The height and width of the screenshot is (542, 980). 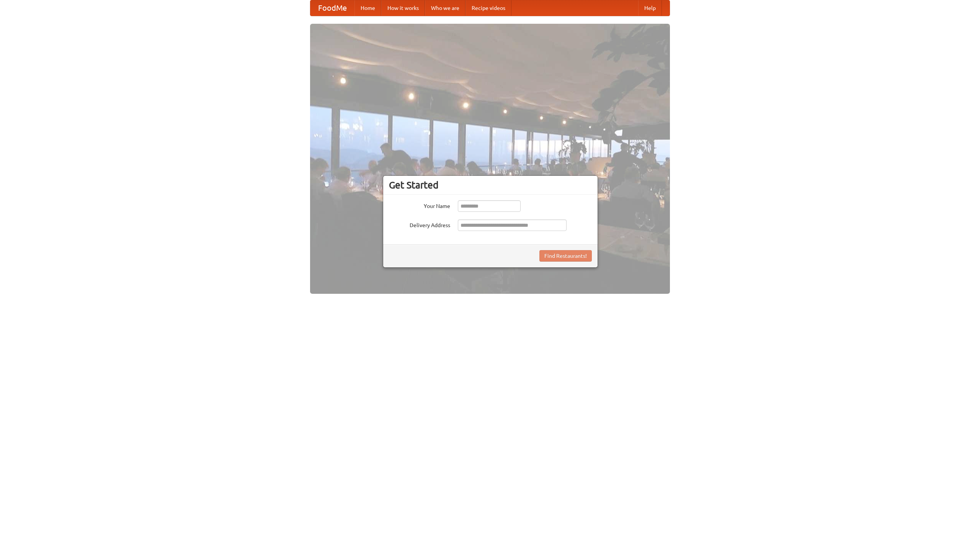 What do you see at coordinates (565, 256) in the screenshot?
I see `button: Find Restaurants!` at bounding box center [565, 256].